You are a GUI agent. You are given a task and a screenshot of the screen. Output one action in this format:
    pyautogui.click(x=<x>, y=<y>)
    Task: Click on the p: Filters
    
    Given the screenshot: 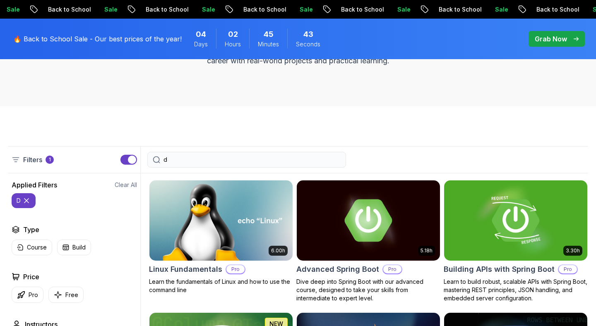 What is the action you would take?
    pyautogui.click(x=33, y=160)
    